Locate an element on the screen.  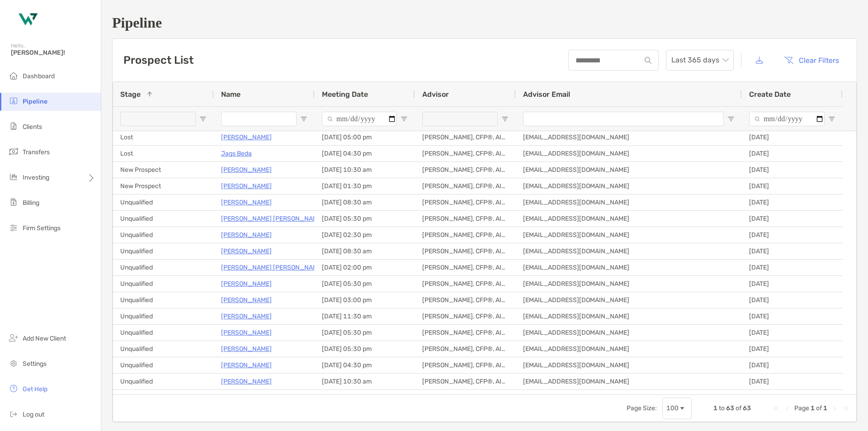
div: Last Page is located at coordinates (845, 408).